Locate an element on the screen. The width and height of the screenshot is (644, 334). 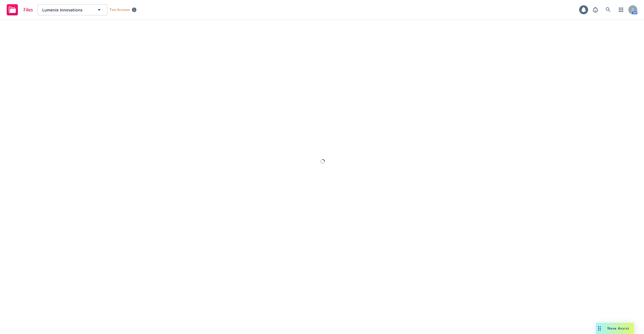
button: Nova Assist is located at coordinates (615, 328).